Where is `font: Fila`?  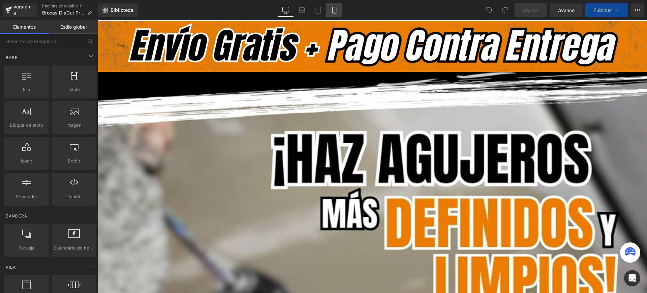
font: Fila is located at coordinates (26, 89).